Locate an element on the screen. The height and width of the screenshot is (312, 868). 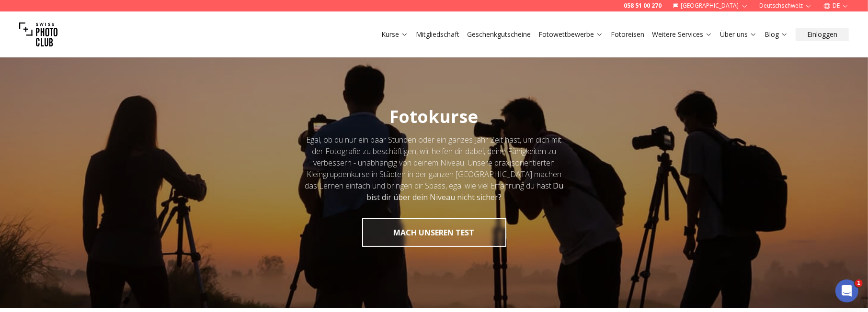
div: Egal, ob du nur ein paar Stunden oder ein ganzes Jahr Zeit hast, um dich mit der Fotografie zu be... is located at coordinates (434, 169).